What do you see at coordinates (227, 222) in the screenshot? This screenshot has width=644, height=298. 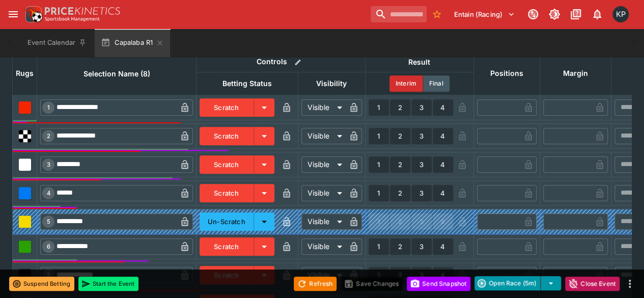 I see `button: Un-Scratch` at bounding box center [227, 222].